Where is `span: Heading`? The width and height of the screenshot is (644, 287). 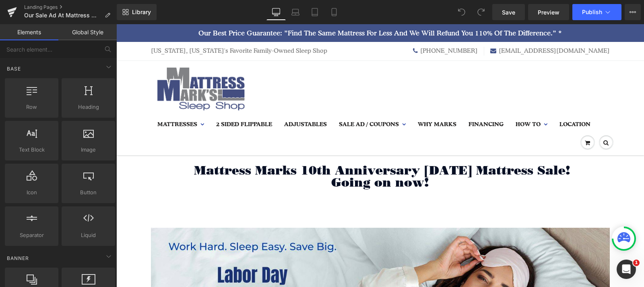 span: Heading is located at coordinates (88, 106).